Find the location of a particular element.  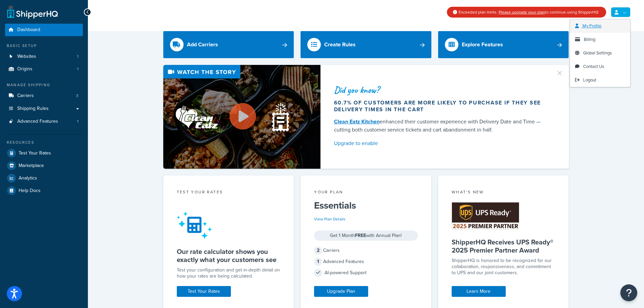

div: Get 1 Month with Annual Plan! is located at coordinates (366, 236).